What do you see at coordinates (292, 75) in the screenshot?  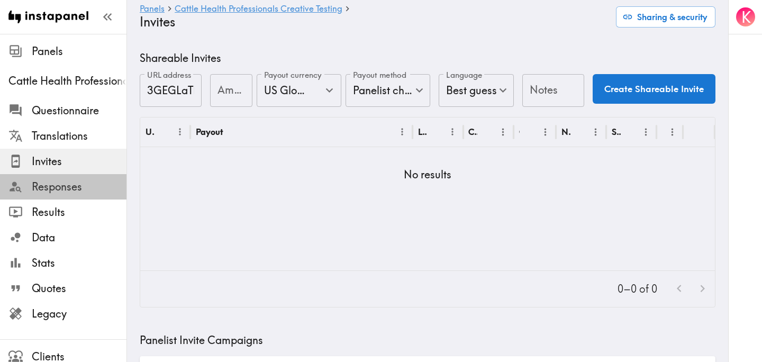 I see `label: Payout currency` at bounding box center [292, 75].